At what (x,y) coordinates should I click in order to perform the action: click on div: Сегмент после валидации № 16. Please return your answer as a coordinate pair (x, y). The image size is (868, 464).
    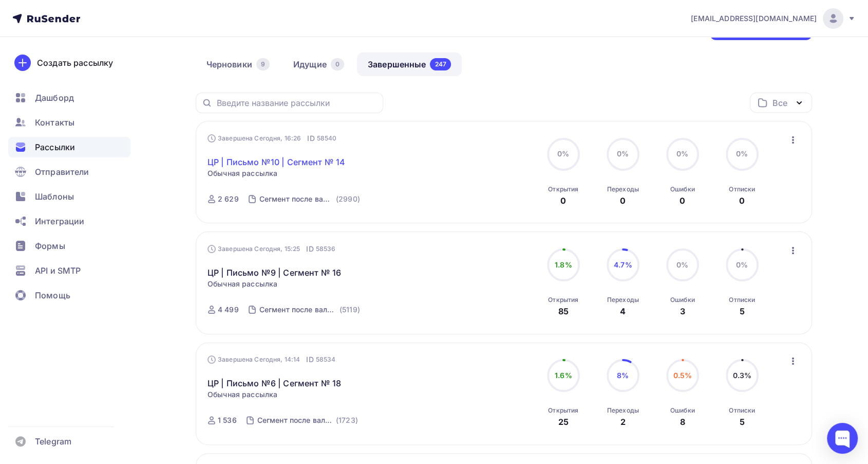
    Looking at the image, I should click on (299, 310).